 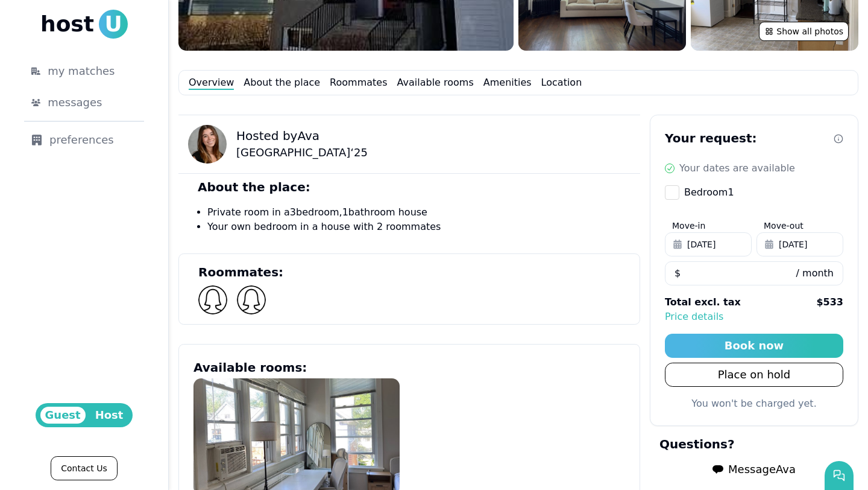 I want to click on li: Private room in a 3 bedroom, 1 bathroom house, so click(x=424, y=212).